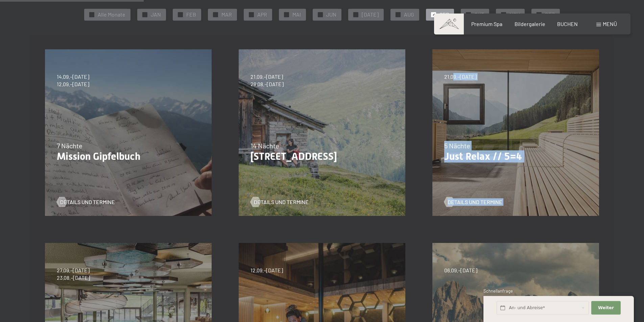 Image resolution: width=644 pixels, height=322 pixels. What do you see at coordinates (530, 23) in the screenshot?
I see `span: Bildergalerie` at bounding box center [530, 23].